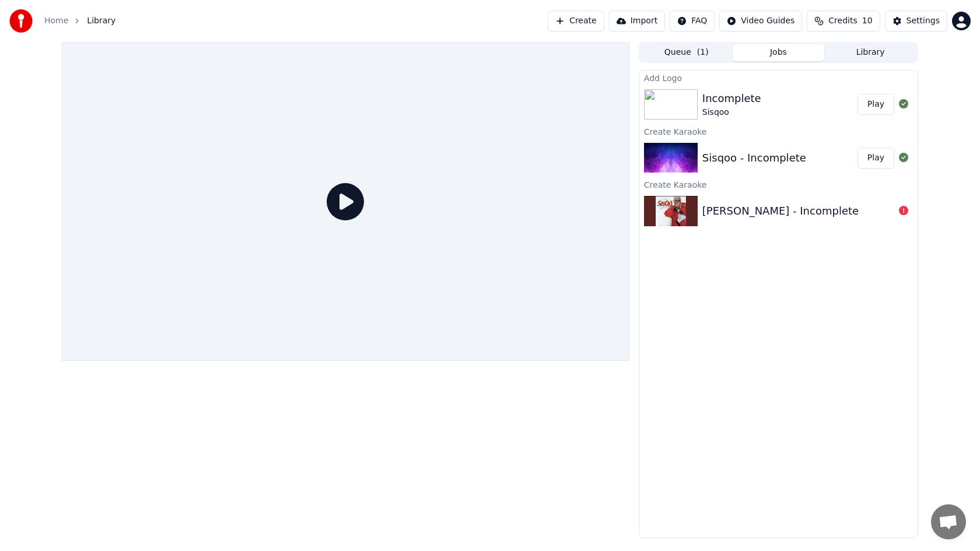 The width and height of the screenshot is (980, 551). Describe the element at coordinates (101, 21) in the screenshot. I see `span: Library` at that location.